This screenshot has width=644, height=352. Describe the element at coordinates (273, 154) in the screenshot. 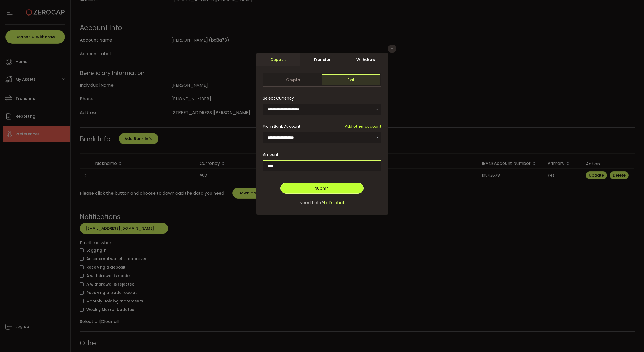

I see `label: Amount` at that location.